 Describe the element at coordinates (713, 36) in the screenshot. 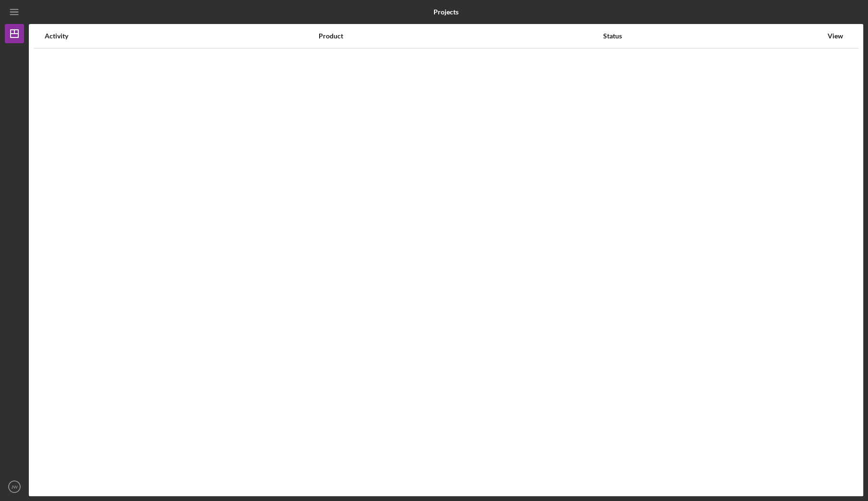

I see `div: Status` at that location.